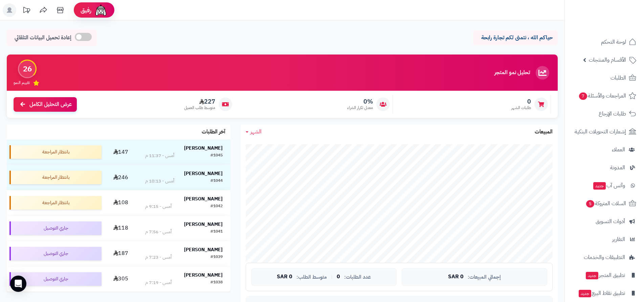 The width and height of the screenshot is (644, 302). Describe the element at coordinates (217, 282) in the screenshot. I see `div: #1038` at that location.